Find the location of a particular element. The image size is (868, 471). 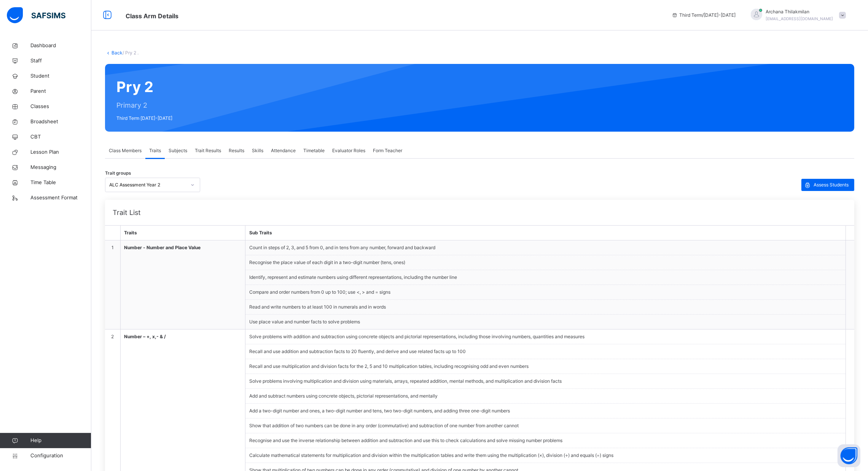

li: Count in steps of 2, 3, and 5 from 0, and in tens from any number, forward and backward is located at coordinates (545, 248).